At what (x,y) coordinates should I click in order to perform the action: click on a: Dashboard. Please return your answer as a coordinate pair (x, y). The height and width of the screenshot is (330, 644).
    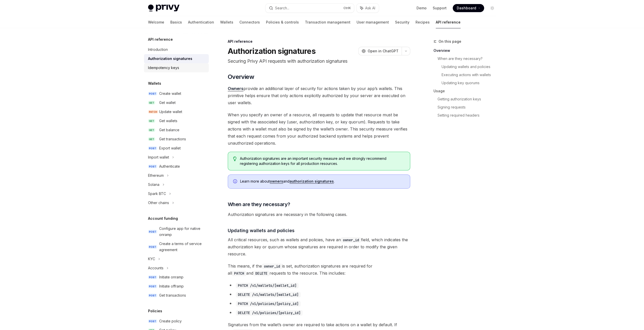
    Looking at the image, I should click on (468, 8).